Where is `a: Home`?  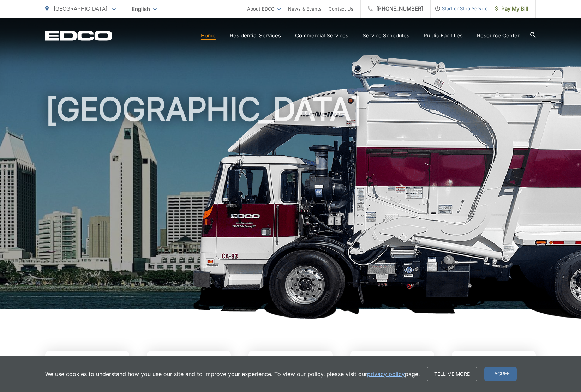 a: Home is located at coordinates (208, 35).